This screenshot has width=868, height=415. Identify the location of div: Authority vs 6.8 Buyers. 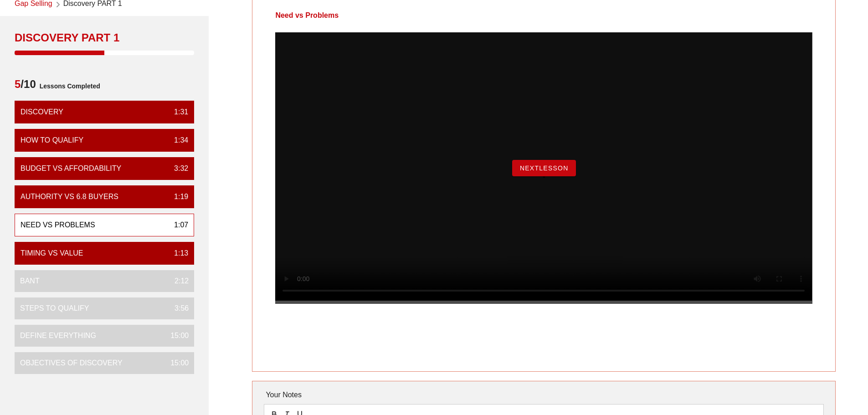
(69, 197).